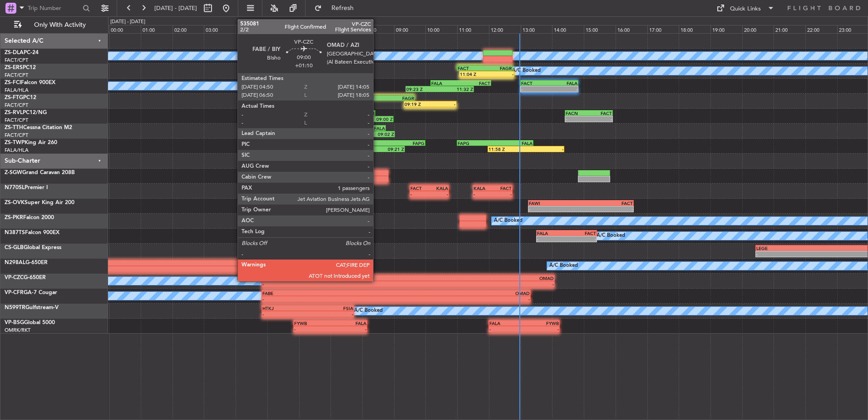  I want to click on div: 02:00, so click(189, 29).